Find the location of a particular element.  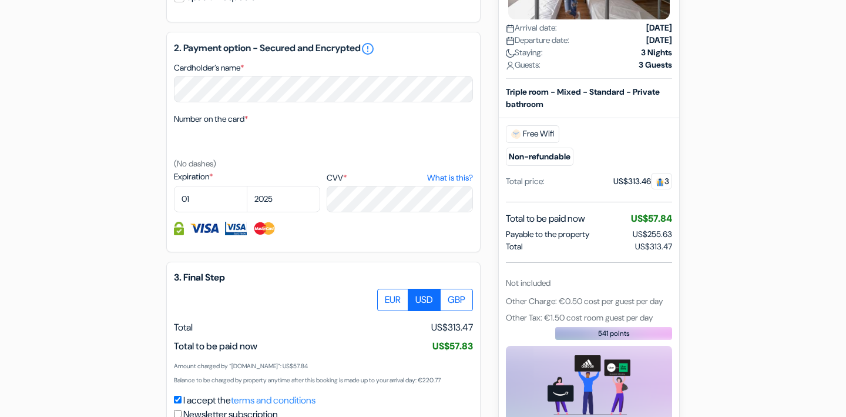

h5: 2. Payment option - Secured and Encrypted is located at coordinates (323, 49).